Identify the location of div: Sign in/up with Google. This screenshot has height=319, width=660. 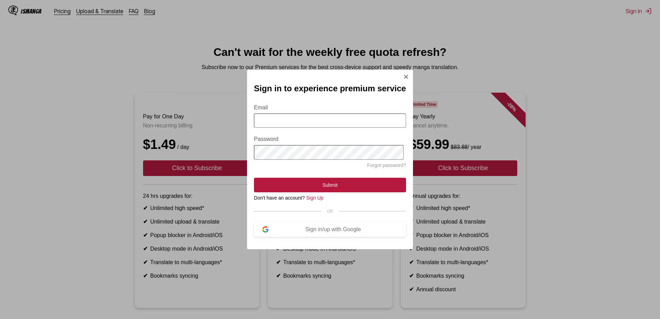
(333, 229).